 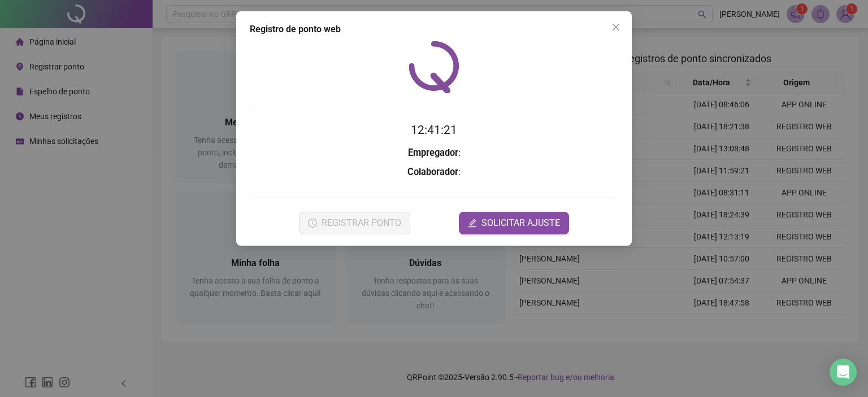 What do you see at coordinates (616, 27) in the screenshot?
I see `span: close` at bounding box center [616, 27].